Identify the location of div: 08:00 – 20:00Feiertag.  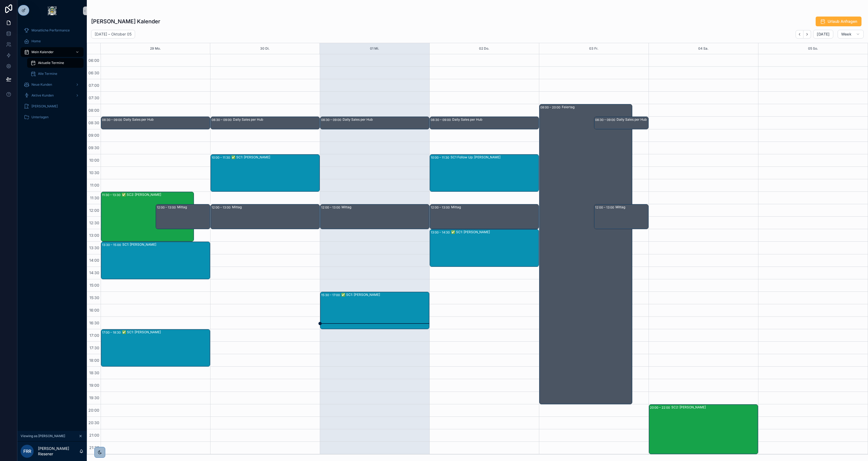
(585, 254).